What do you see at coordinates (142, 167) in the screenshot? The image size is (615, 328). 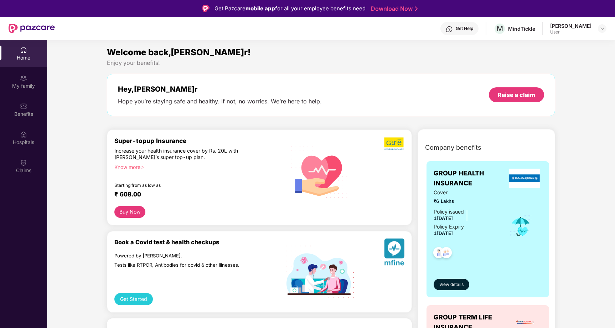 I see `span: right` at bounding box center [142, 167].